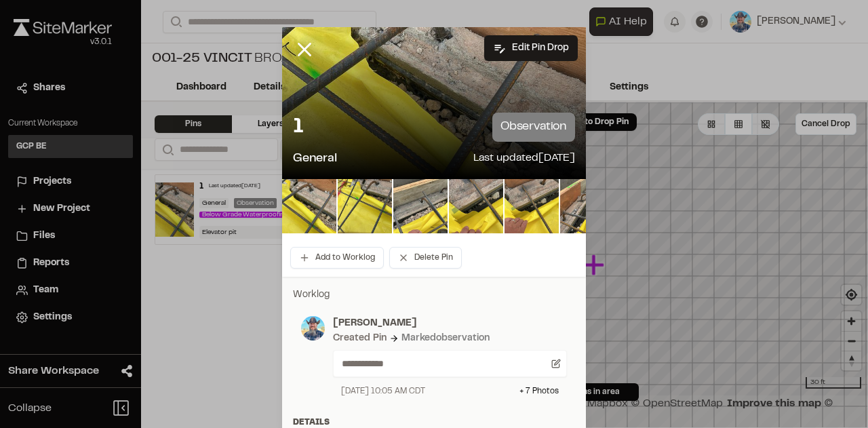  What do you see at coordinates (434, 295) in the screenshot?
I see `p: Worklog` at bounding box center [434, 295].